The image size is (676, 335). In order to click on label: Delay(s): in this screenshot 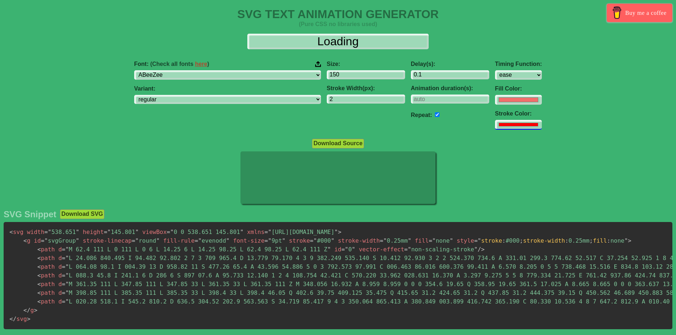, I will do `click(450, 64)`.